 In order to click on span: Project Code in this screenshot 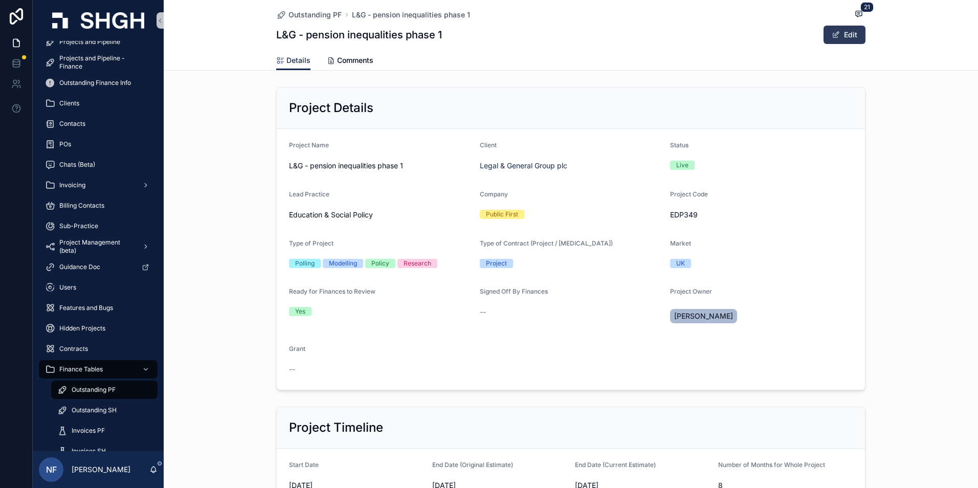, I will do `click(689, 194)`.